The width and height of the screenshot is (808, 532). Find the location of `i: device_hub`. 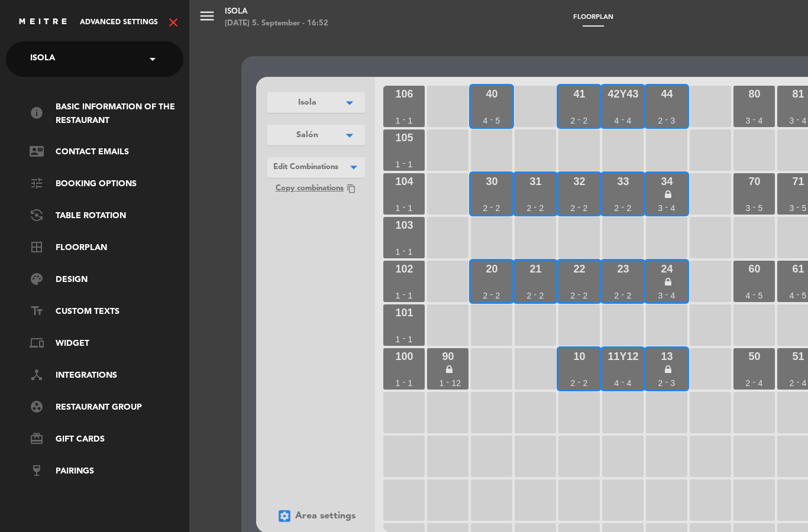

i: device_hub is located at coordinates (37, 375).